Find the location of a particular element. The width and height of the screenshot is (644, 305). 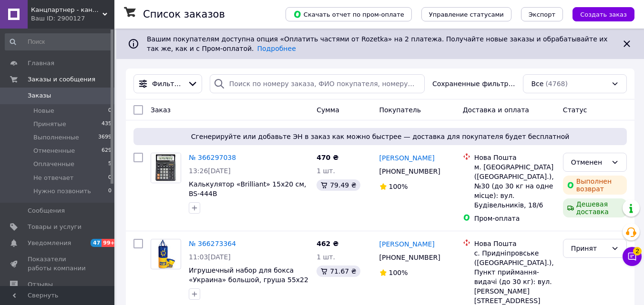

a: № 366273364 is located at coordinates (212, 244).